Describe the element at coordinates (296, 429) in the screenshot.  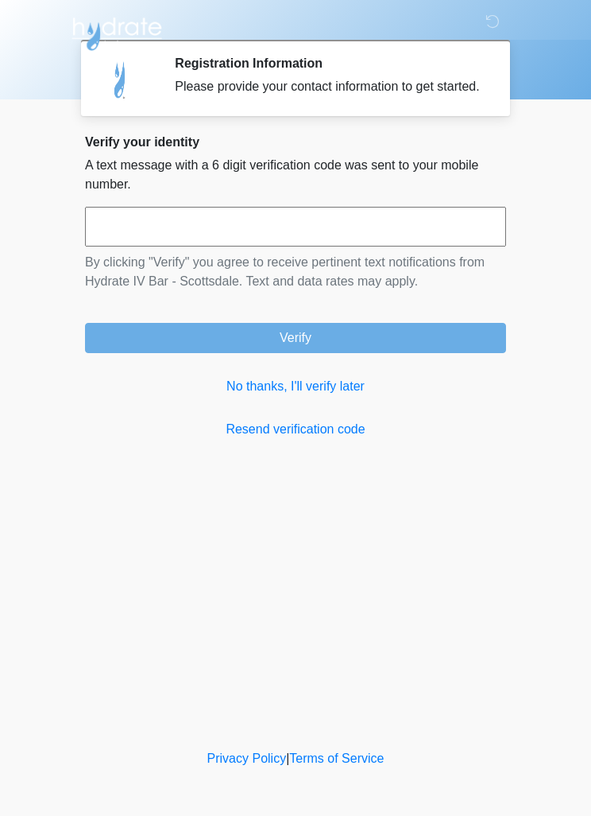
I see `a: Resend verification code` at that location.